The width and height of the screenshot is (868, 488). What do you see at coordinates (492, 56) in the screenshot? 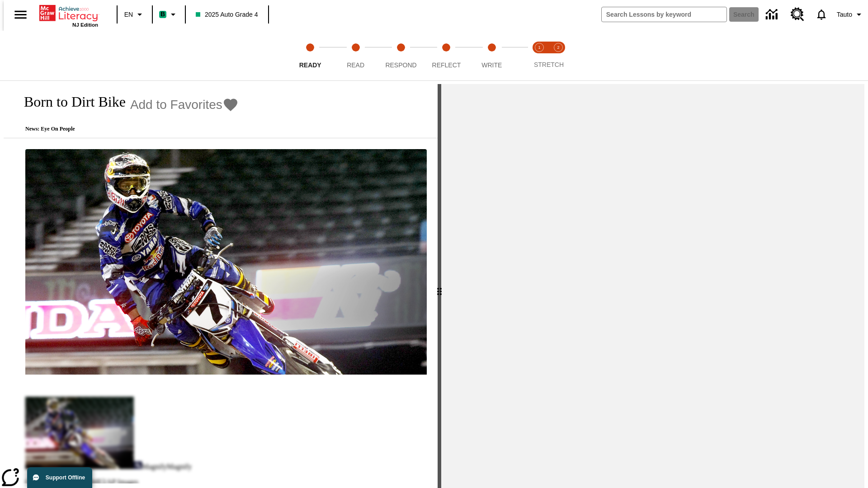
I see `button: Write step 5 of 5` at bounding box center [492, 56].